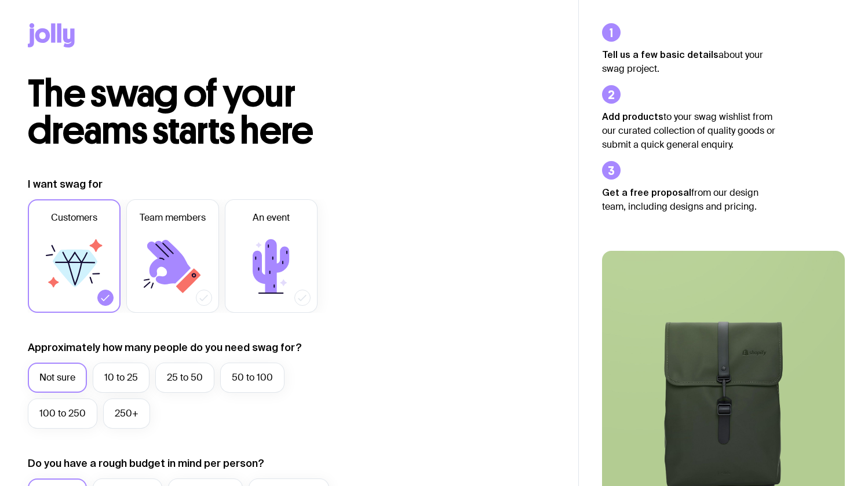 This screenshot has height=486, width=868. I want to click on label: 25 to 50, so click(185, 378).